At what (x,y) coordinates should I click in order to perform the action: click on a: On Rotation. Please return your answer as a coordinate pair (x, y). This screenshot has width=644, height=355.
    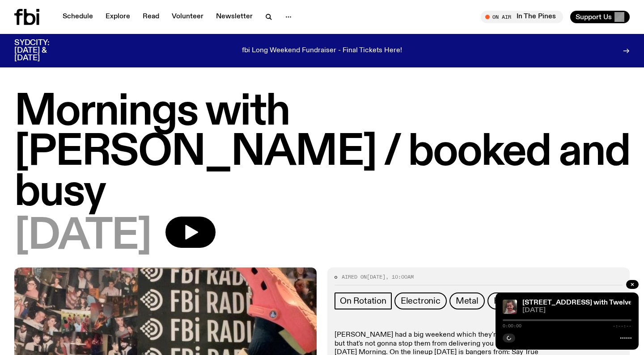
    Looking at the image, I should click on (363, 301).